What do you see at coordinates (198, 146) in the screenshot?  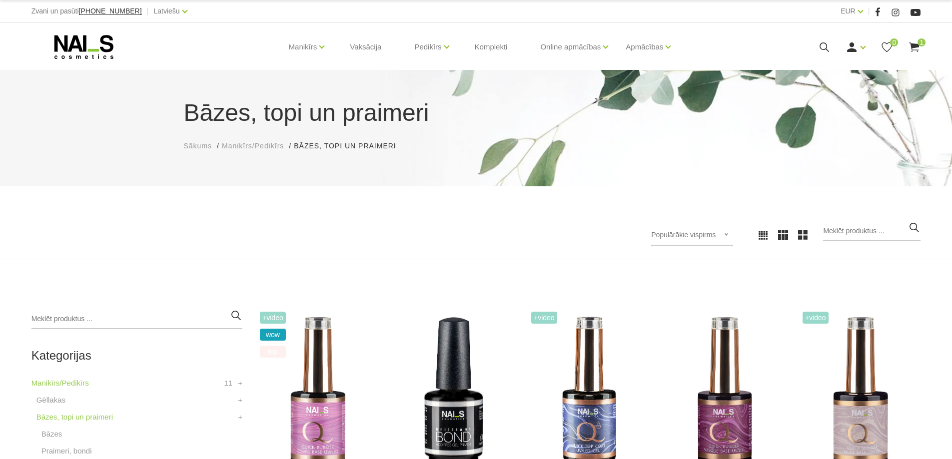 I see `span: Sākums` at bounding box center [198, 146].